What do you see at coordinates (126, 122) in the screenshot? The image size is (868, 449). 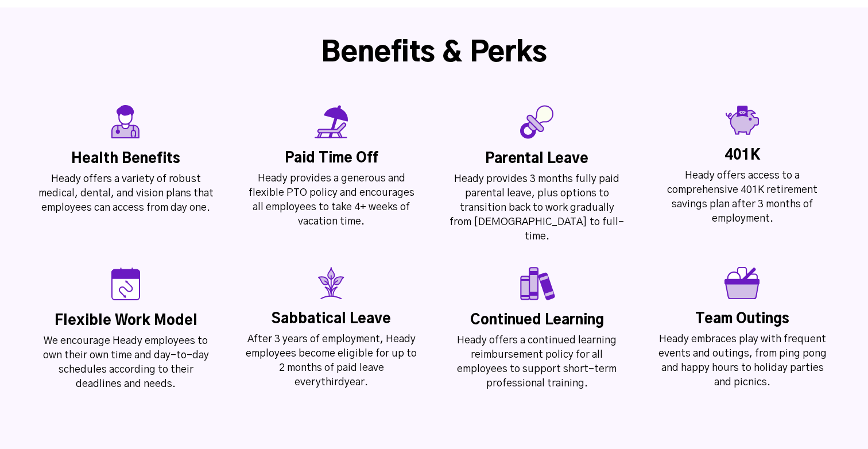 I see `img: Property 1=Health_v2` at bounding box center [126, 122].